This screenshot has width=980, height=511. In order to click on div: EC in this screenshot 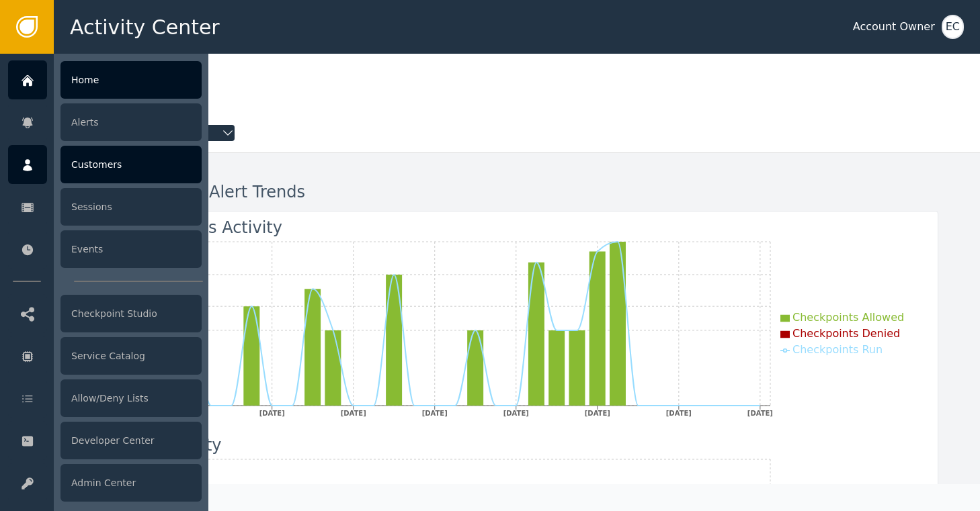, I will do `click(953, 27)`.